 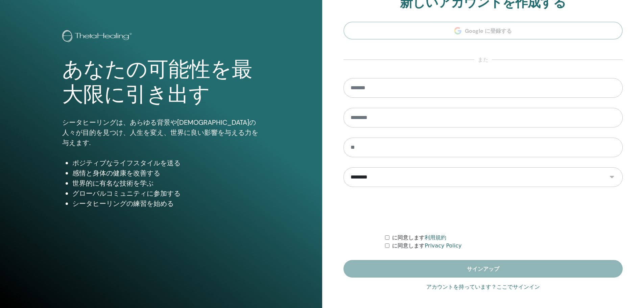 I want to click on a: アカウントを持っています？ここでサインイン, so click(x=483, y=287).